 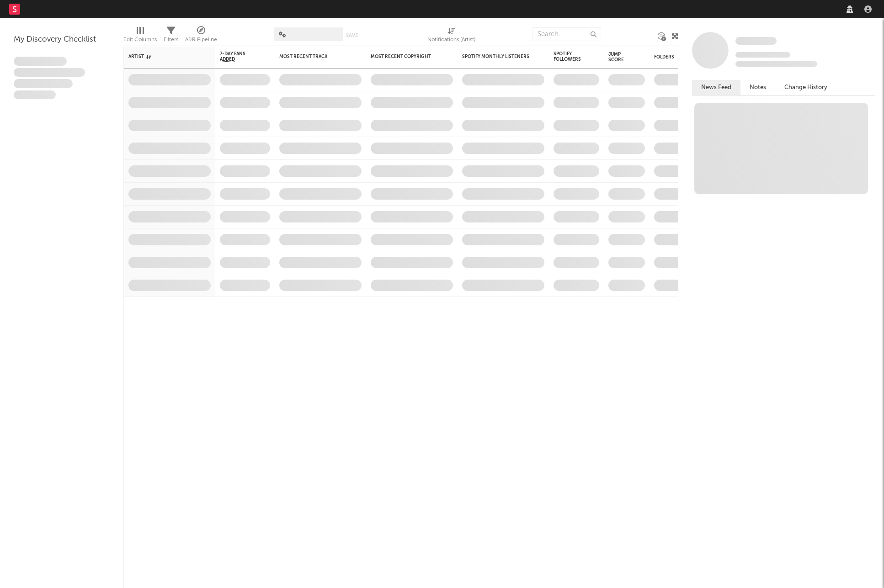 What do you see at coordinates (688, 57) in the screenshot?
I see `div: Folders` at bounding box center [688, 57].